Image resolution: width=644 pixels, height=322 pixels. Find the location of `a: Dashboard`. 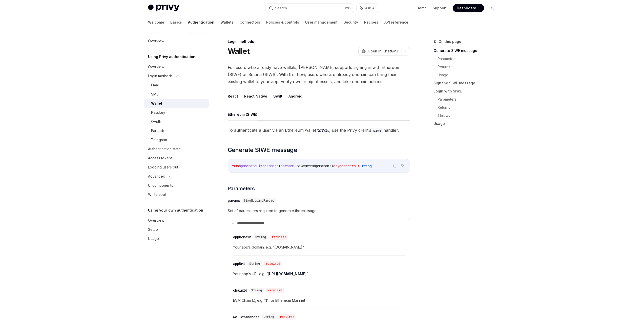

a: Dashboard is located at coordinates (468, 8).